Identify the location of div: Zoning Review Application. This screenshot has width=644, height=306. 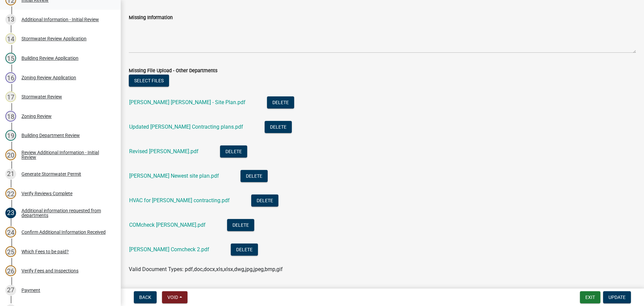
(48, 78).